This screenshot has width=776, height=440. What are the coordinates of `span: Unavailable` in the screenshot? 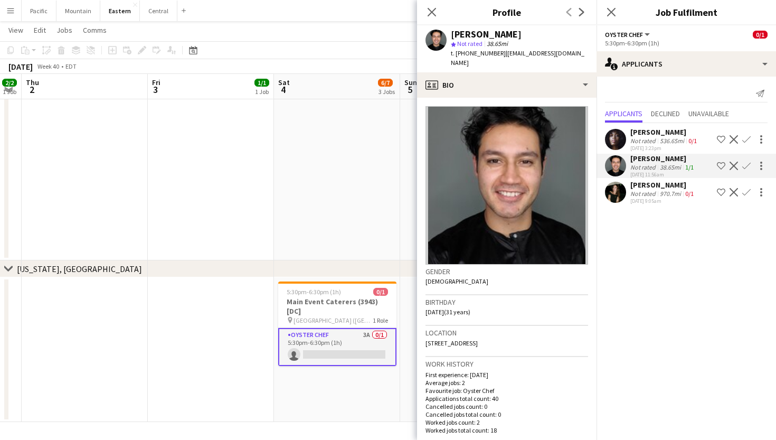 It's located at (709, 114).